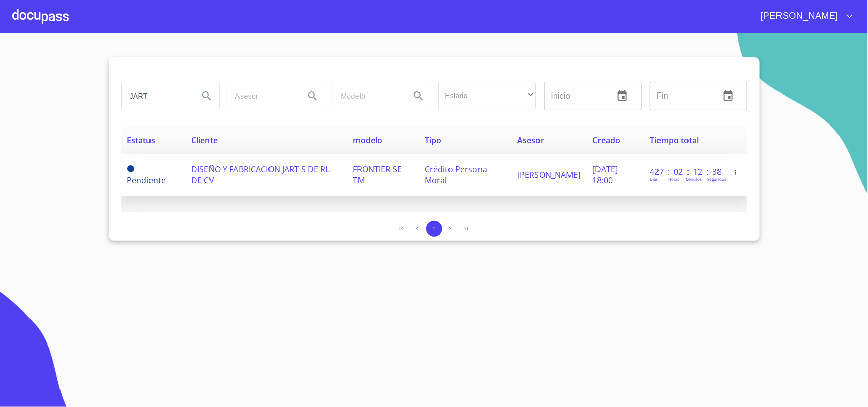 Image resolution: width=868 pixels, height=407 pixels. Describe the element at coordinates (204, 140) in the screenshot. I see `span: Cliente` at that location.